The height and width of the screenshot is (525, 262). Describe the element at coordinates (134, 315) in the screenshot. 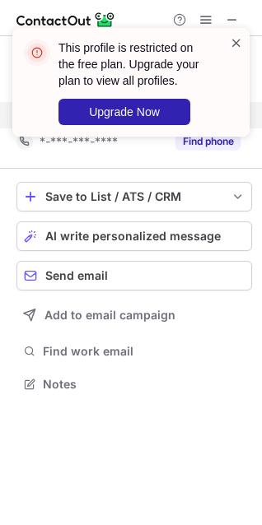

I see `button: Add to email campaign` at that location.